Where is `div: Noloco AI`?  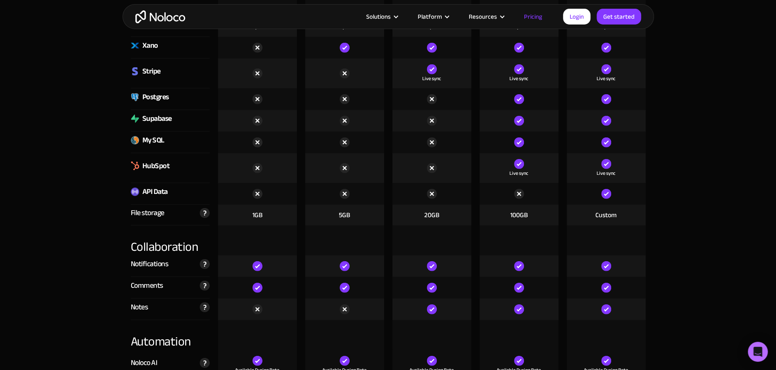
div: Noloco AI is located at coordinates (144, 363).